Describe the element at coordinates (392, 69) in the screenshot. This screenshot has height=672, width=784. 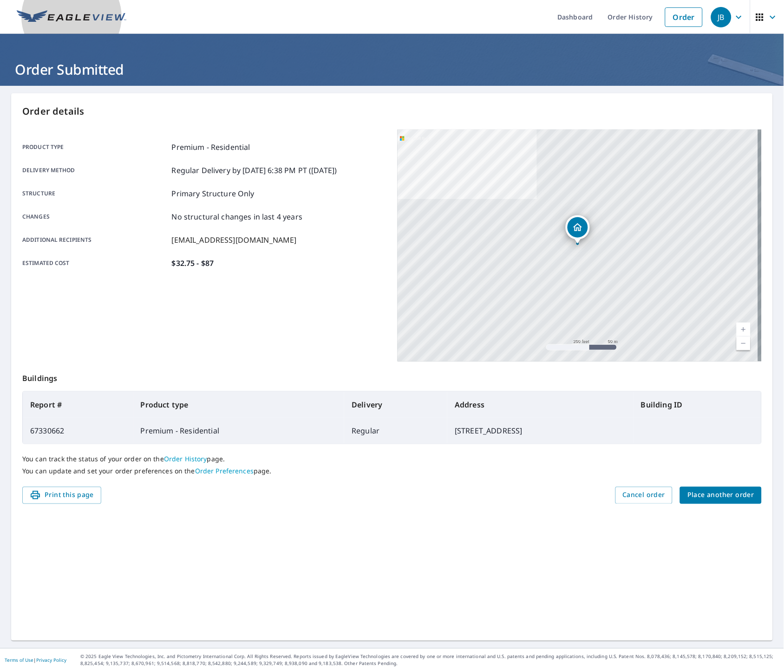
I see `h1: Order Submitted` at that location.